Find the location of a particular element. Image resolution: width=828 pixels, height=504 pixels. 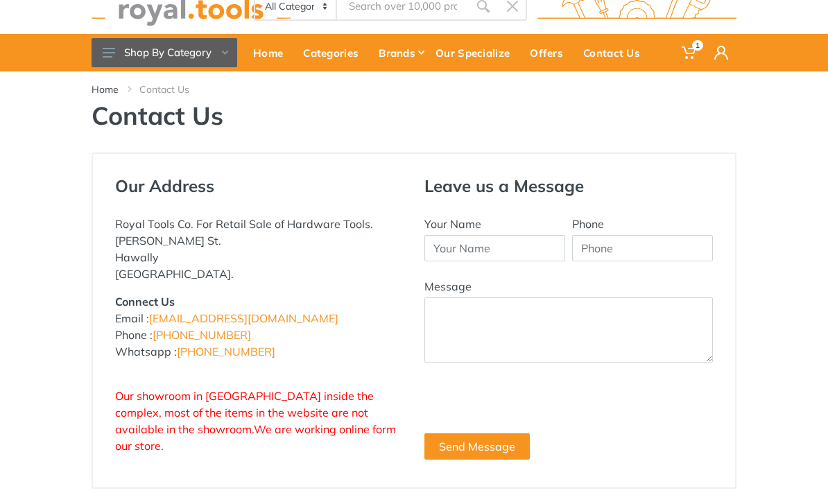

label: Your Name is located at coordinates (453, 224).